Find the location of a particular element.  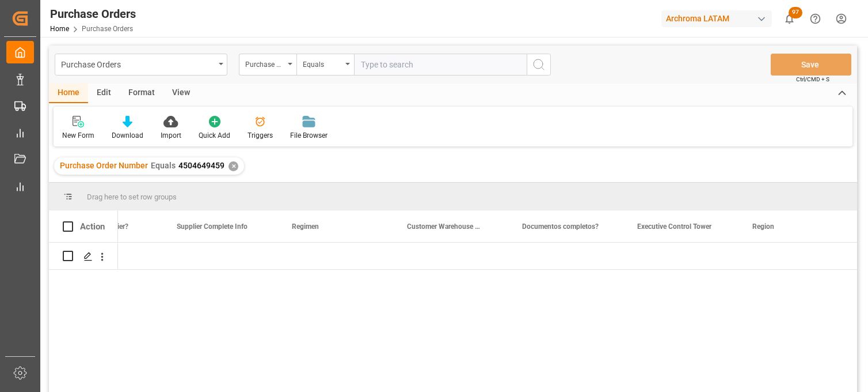

div: Quick Add is located at coordinates (214, 135).